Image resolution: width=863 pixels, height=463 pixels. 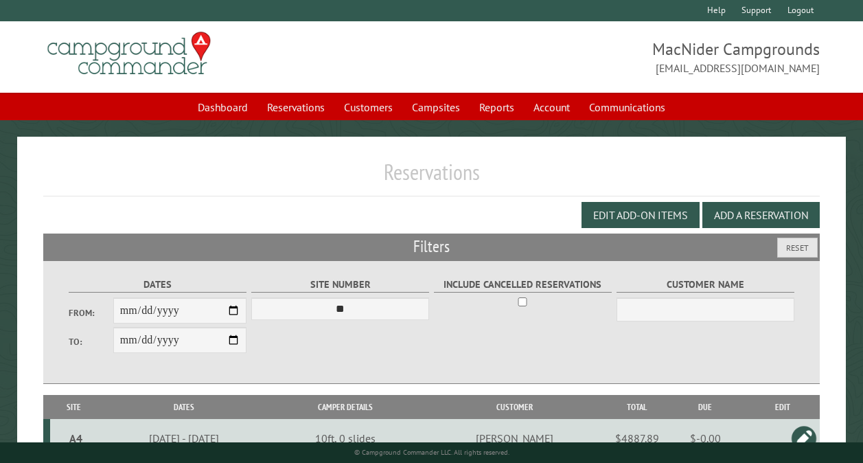 I want to click on th: Site, so click(x=74, y=407).